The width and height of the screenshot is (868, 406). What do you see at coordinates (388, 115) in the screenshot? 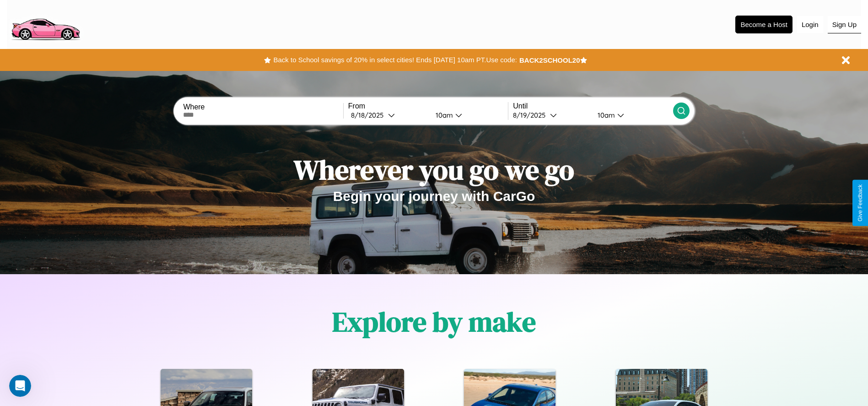
I see `button: 8/18/2025` at bounding box center [388, 115].